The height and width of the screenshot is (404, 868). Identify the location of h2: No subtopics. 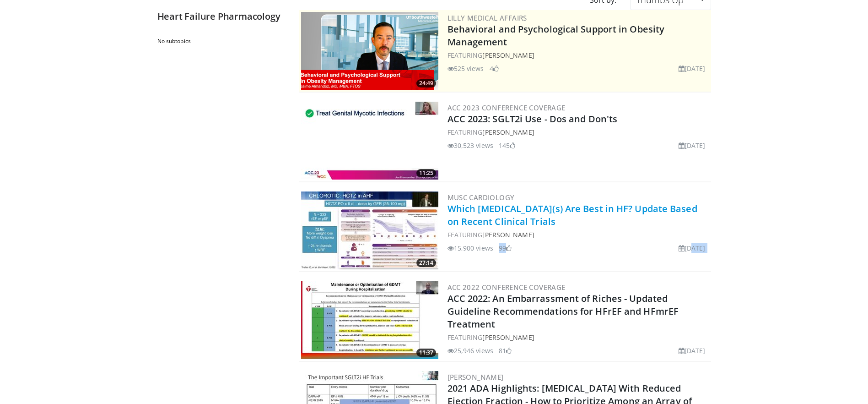
(220, 41).